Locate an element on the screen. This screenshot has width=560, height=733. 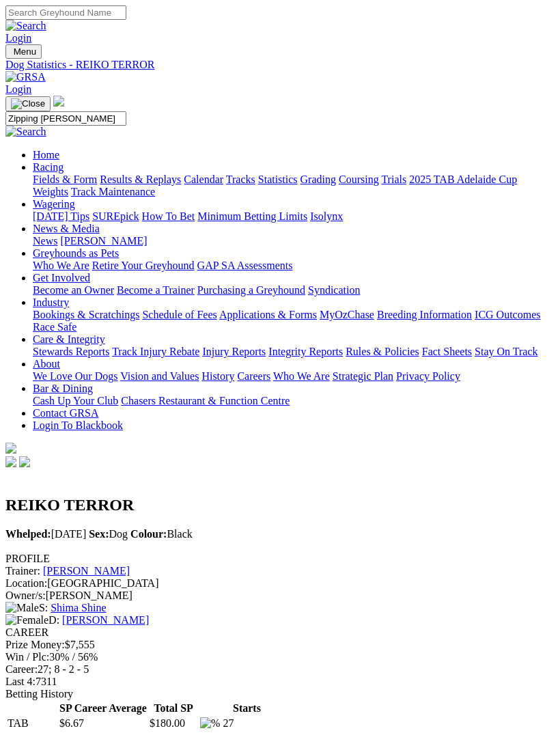
a: Become an Owner is located at coordinates (73, 290).